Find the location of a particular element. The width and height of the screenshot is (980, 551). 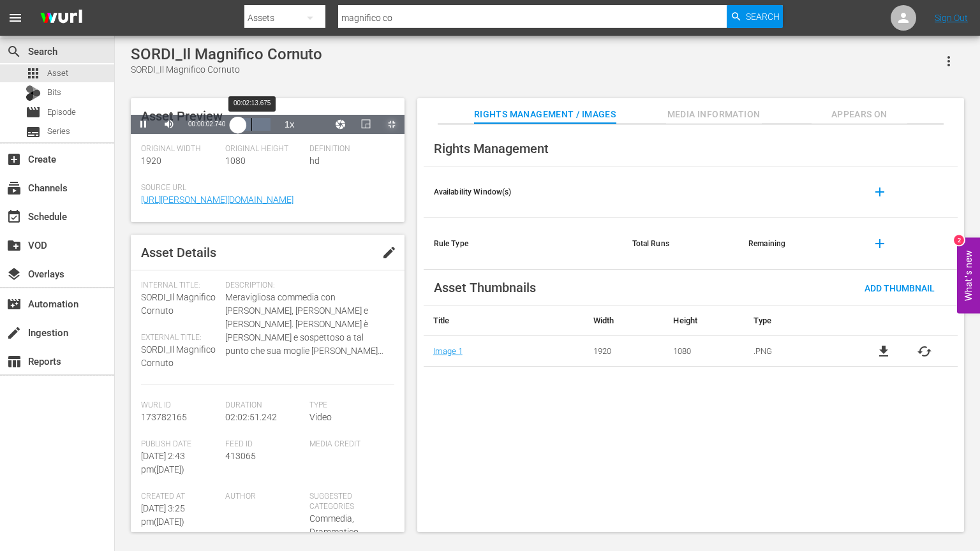

span: Source Url is located at coordinates (264, 188).